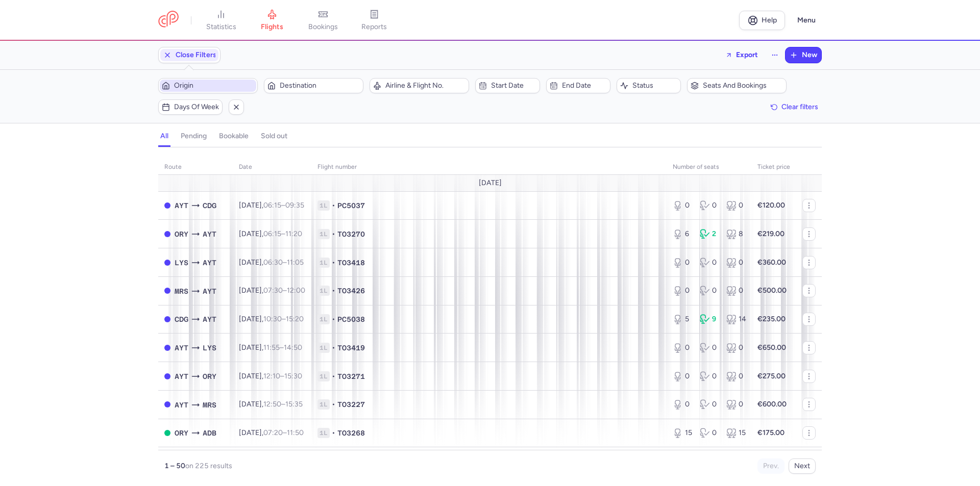 This screenshot has width=980, height=486. Describe the element at coordinates (189, 55) in the screenshot. I see `button: Close Filters` at that location.